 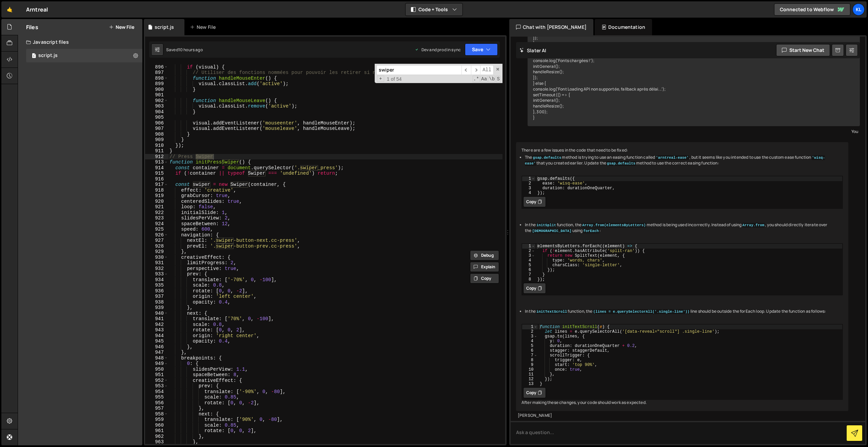 What do you see at coordinates (156, 403) in the screenshot?
I see `div: 956` at bounding box center [156, 403].